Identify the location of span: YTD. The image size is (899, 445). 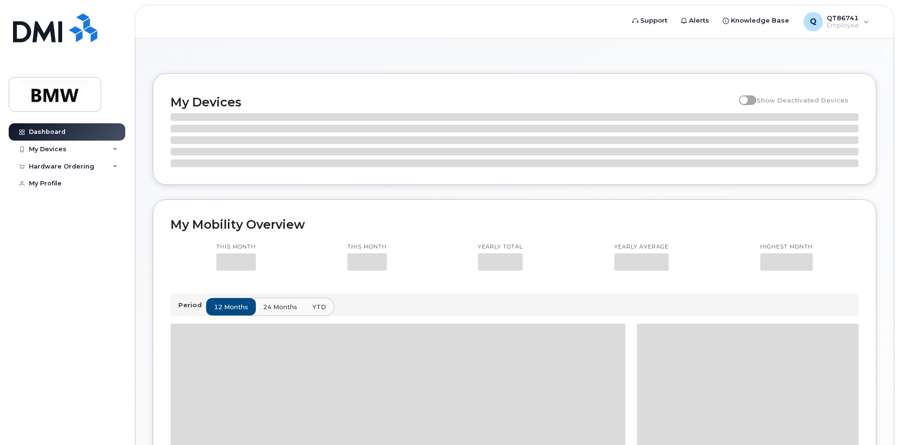
(319, 307).